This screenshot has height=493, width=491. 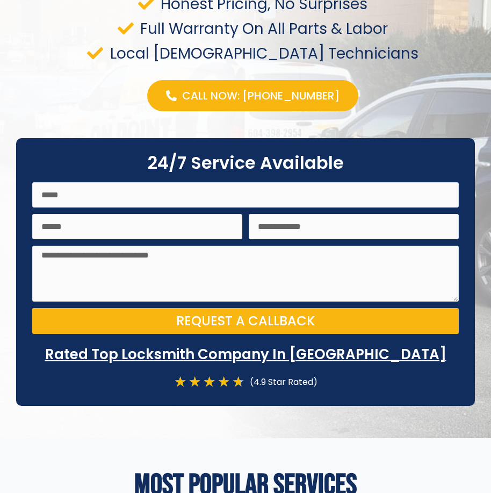 I want to click on form: On Point Locksmith, so click(x=246, y=261).